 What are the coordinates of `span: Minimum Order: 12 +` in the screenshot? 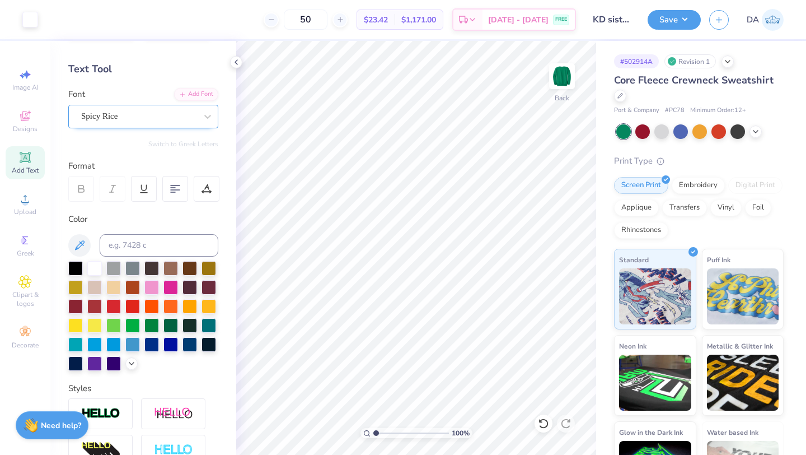 It's located at (718, 110).